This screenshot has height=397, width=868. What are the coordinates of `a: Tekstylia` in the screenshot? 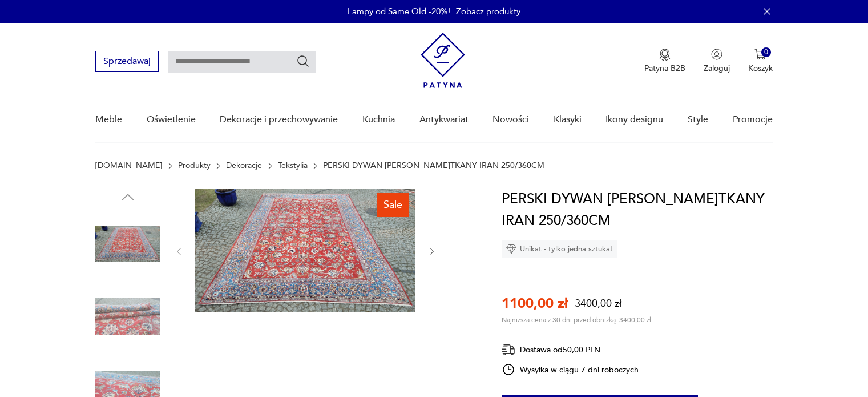 It's located at (292, 165).